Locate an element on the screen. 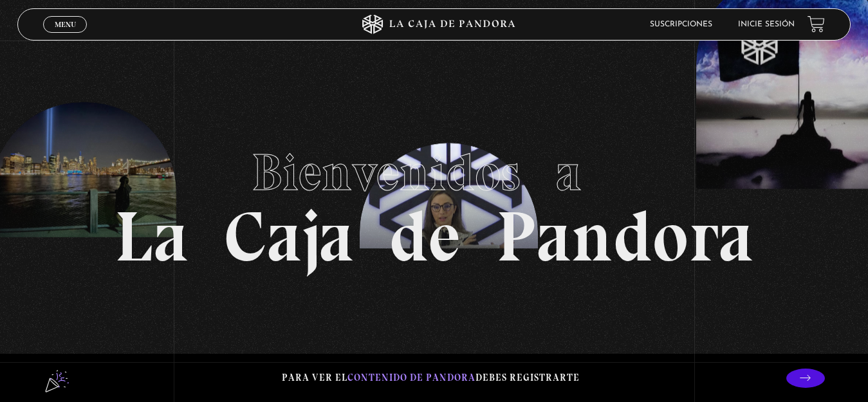 The height and width of the screenshot is (402, 868). span: contenido de Pandora is located at coordinates (412, 377).